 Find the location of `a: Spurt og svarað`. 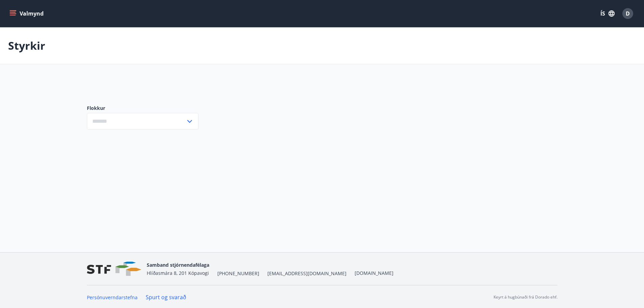

a: Spurt og svarað is located at coordinates (166, 298).